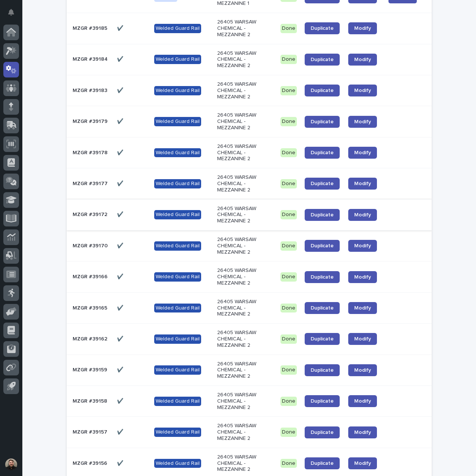  I want to click on tr: MZGR #39162MZGR #39162 ✔️✔️ Welded Guard Rail26405 WARSAW CHEMICAL - MEZZANINE 2DoneDuplicateModify, so click(249, 339).